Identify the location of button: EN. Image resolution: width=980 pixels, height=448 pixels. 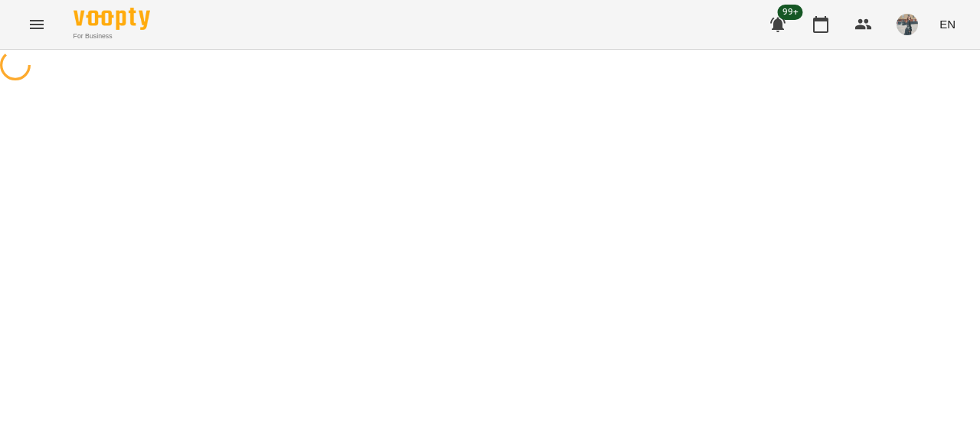
(947, 23).